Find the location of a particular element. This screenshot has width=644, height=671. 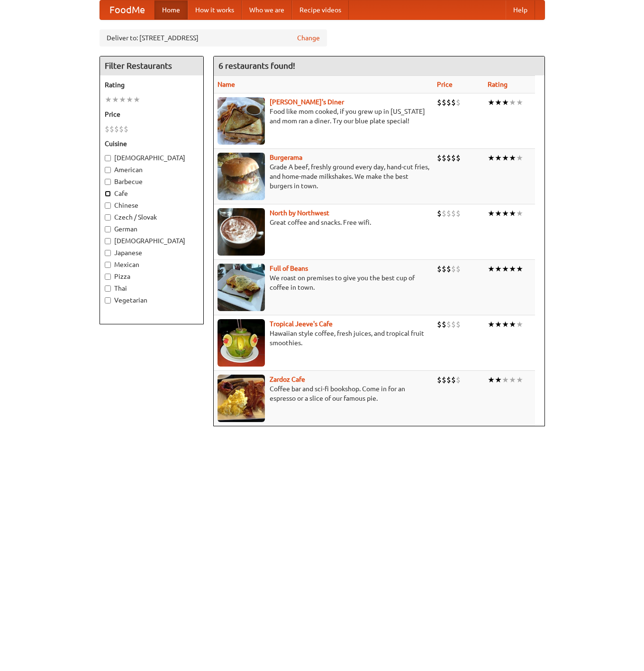

label: Thai is located at coordinates (152, 288).